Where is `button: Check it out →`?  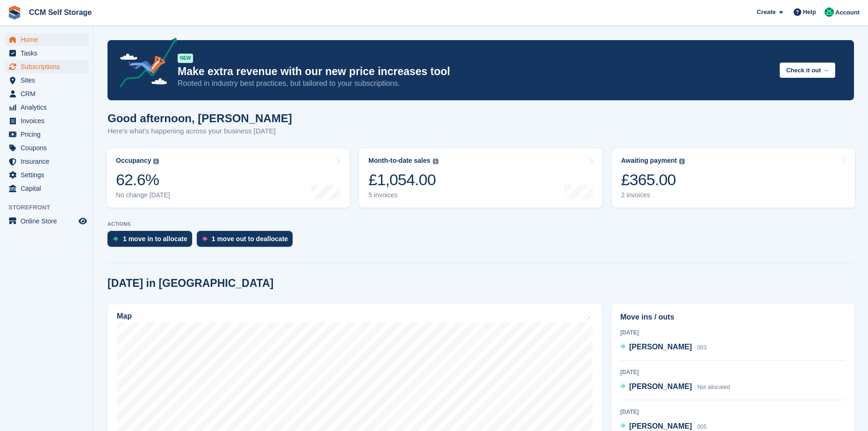
button: Check it out → is located at coordinates (807, 70).